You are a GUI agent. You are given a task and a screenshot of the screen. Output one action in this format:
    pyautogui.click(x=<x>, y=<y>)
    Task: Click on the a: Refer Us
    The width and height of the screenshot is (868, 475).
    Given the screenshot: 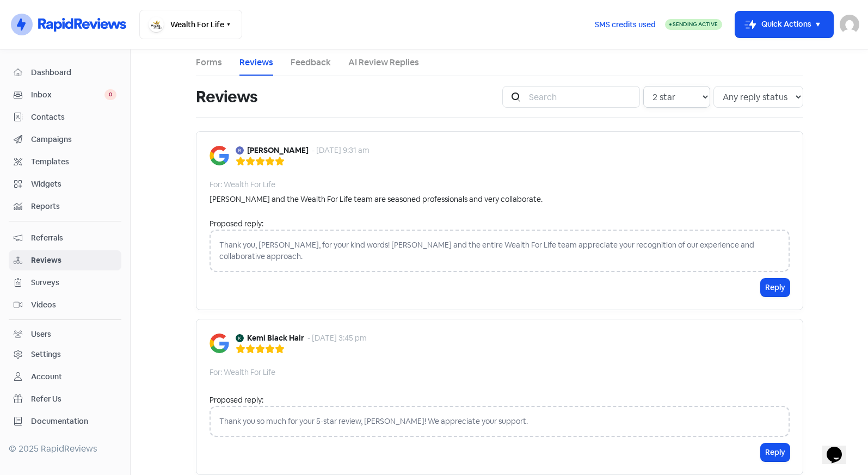 What is the action you would take?
    pyautogui.click(x=64, y=399)
    